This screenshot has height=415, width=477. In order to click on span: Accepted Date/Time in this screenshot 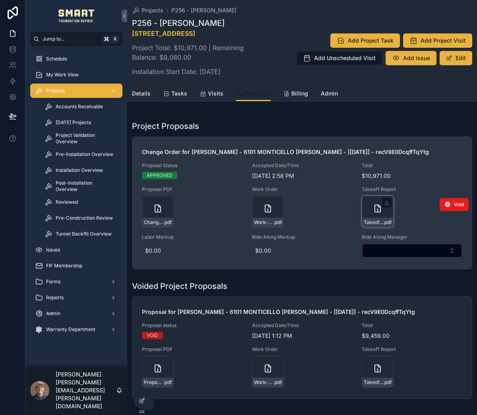, I will do `click(302, 165)`.